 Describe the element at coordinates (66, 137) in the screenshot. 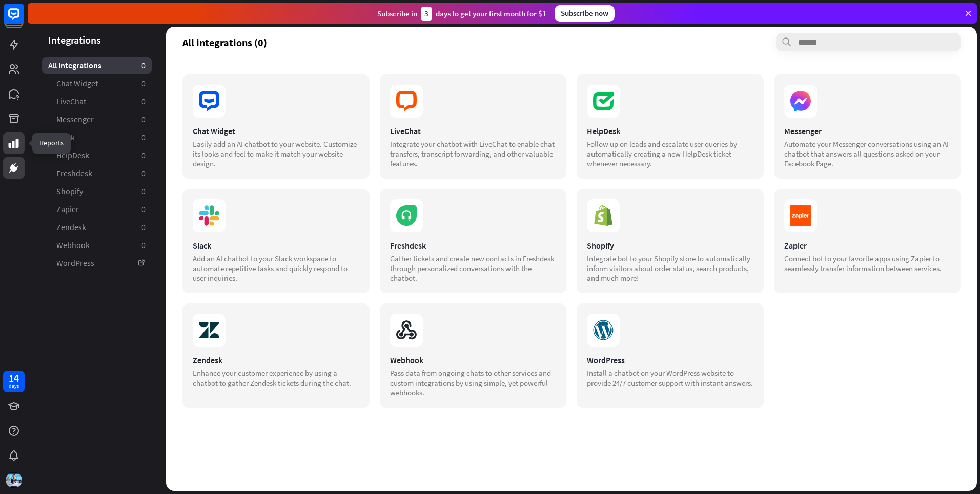

I see `span: Slack` at that location.